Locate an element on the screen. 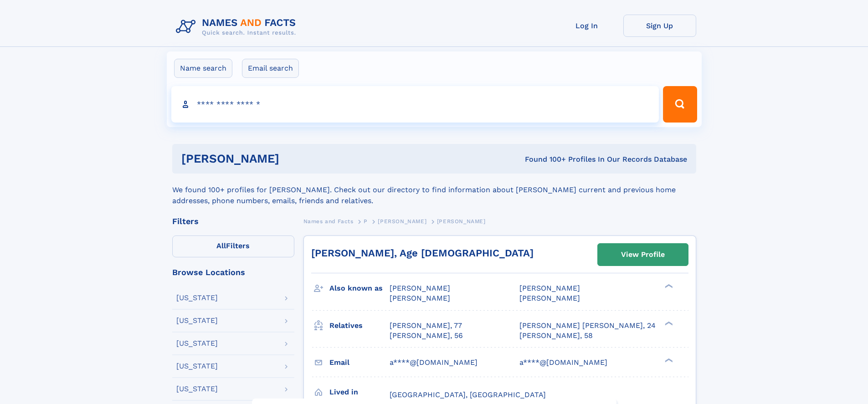  input: search input is located at coordinates (416, 105).